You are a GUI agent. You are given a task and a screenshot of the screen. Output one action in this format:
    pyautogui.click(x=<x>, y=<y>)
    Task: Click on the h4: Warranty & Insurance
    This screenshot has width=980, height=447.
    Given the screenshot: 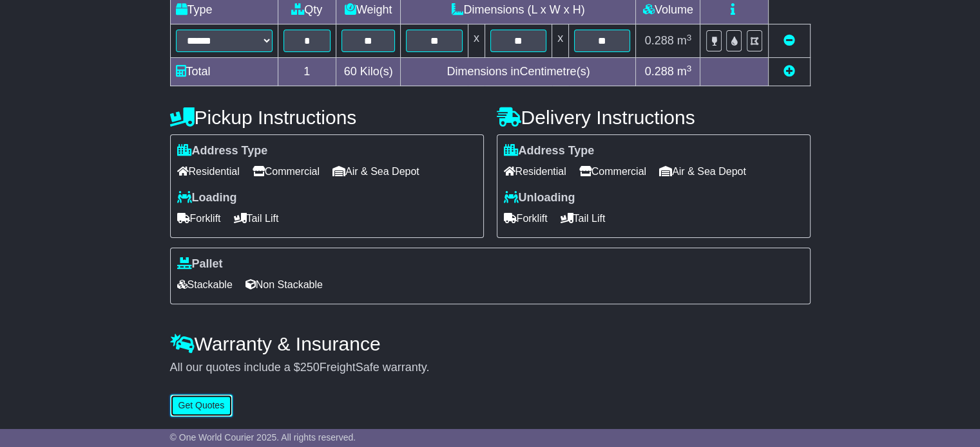 What is the action you would take?
    pyautogui.click(x=490, y=344)
    